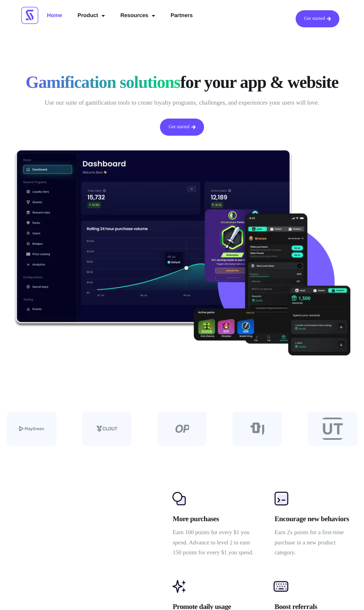 This screenshot has height=610, width=364. Describe the element at coordinates (214, 519) in the screenshot. I see `h4: More purchases` at that location.